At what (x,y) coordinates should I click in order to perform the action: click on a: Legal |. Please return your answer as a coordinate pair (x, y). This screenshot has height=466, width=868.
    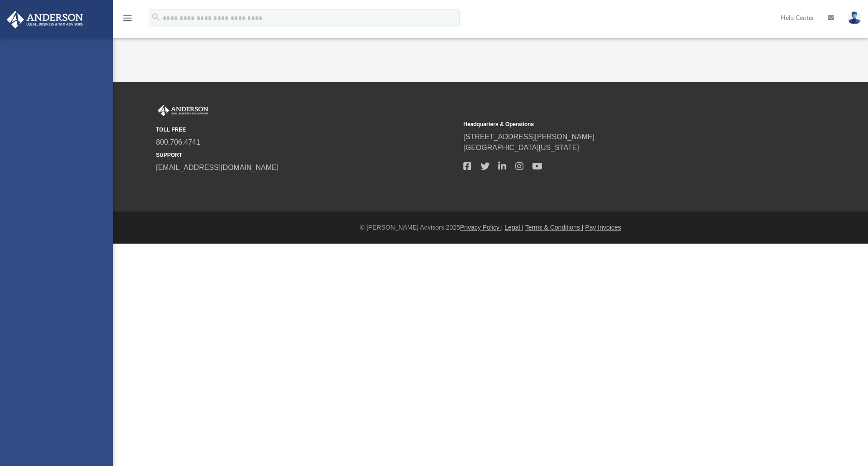
    Looking at the image, I should click on (514, 227).